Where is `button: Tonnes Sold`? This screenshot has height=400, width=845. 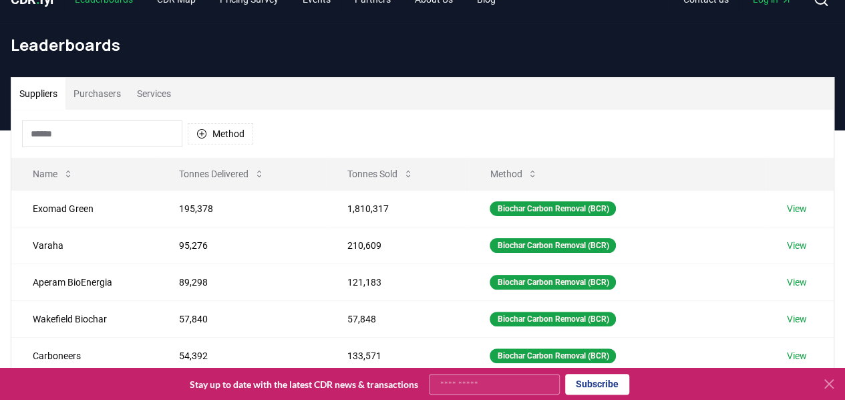 button: Tonnes Sold is located at coordinates (380, 174).